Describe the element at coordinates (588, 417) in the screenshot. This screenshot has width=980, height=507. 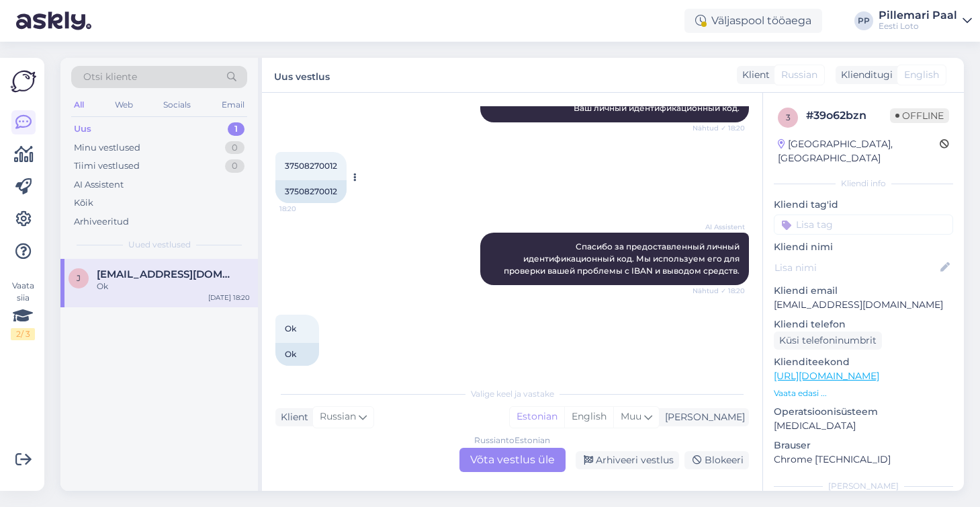
I see `div: English` at that location.